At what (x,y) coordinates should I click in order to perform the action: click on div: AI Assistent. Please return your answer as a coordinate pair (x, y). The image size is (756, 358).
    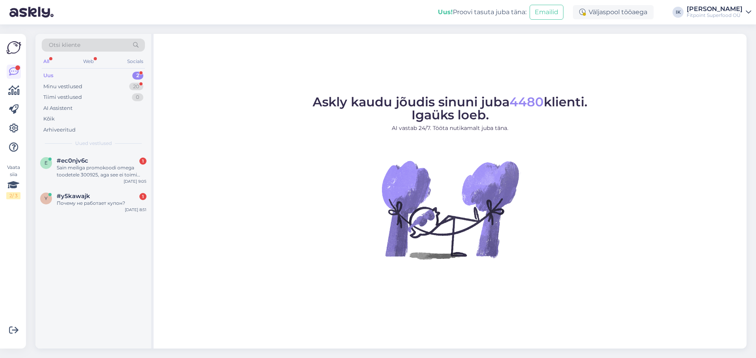
    Looking at the image, I should click on (58, 108).